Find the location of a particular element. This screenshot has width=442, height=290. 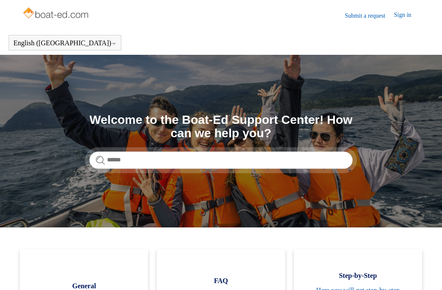

a: Submit a request is located at coordinates (369, 16).